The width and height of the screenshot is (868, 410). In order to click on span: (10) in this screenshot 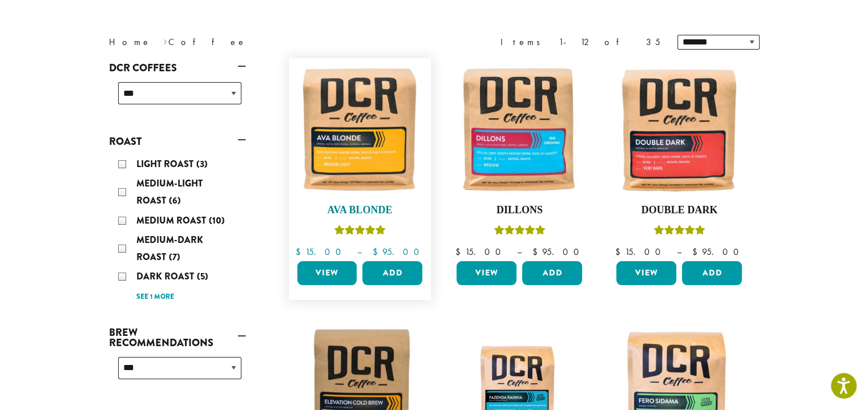, I will do `click(216, 221)`.